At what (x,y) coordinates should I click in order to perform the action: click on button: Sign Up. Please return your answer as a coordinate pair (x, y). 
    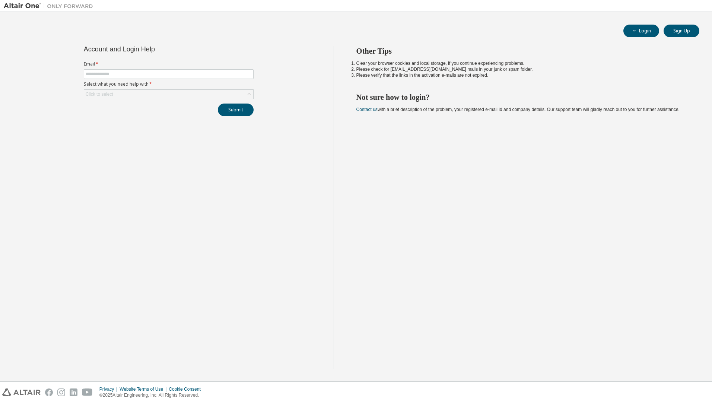
    Looking at the image, I should click on (681, 31).